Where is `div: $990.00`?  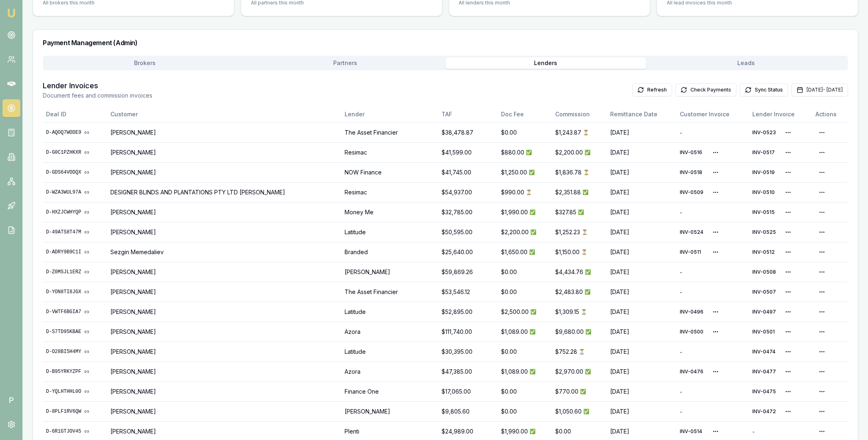
div: $990.00 is located at coordinates (524, 192).